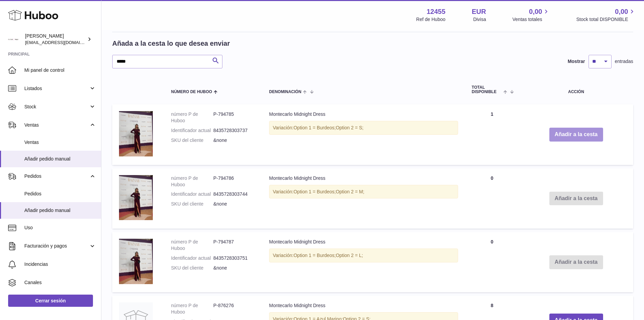  I want to click on img: pedidos@glowrias.com, so click(13, 39).